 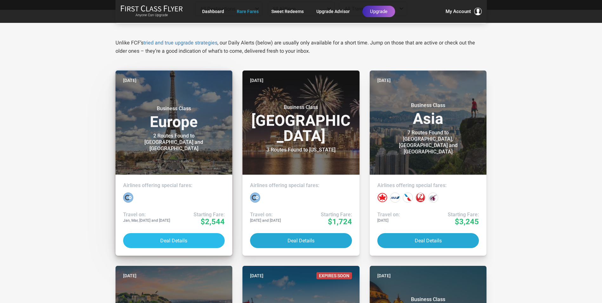 What do you see at coordinates (428, 114) in the screenshot?
I see `h3: Asia` at bounding box center [428, 114].